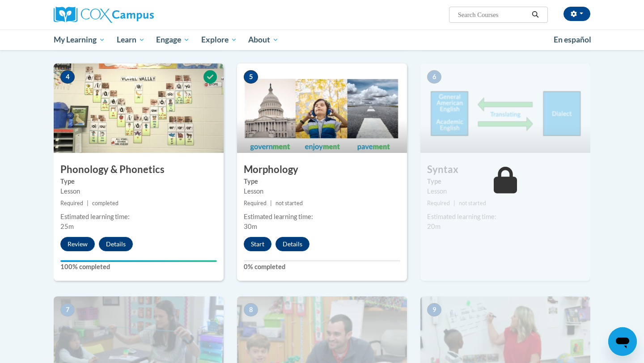 The height and width of the screenshot is (363, 644). What do you see at coordinates (572, 40) in the screenshot?
I see `a: En español` at bounding box center [572, 40].